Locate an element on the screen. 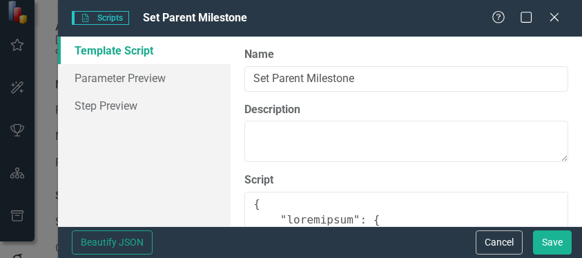  label: Description is located at coordinates (406, 110).